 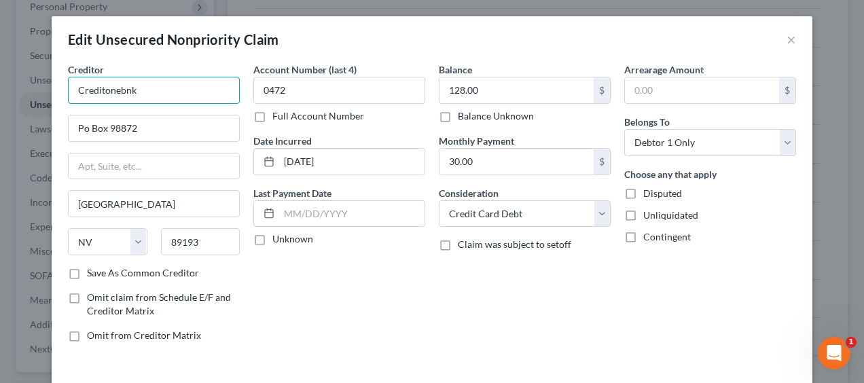 What do you see at coordinates (293, 239) in the screenshot?
I see `label: Unknown` at bounding box center [293, 239].